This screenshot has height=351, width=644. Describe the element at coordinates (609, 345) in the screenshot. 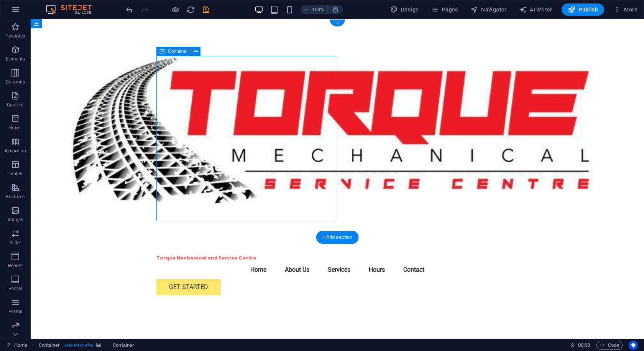

I see `button: Code` at that location.